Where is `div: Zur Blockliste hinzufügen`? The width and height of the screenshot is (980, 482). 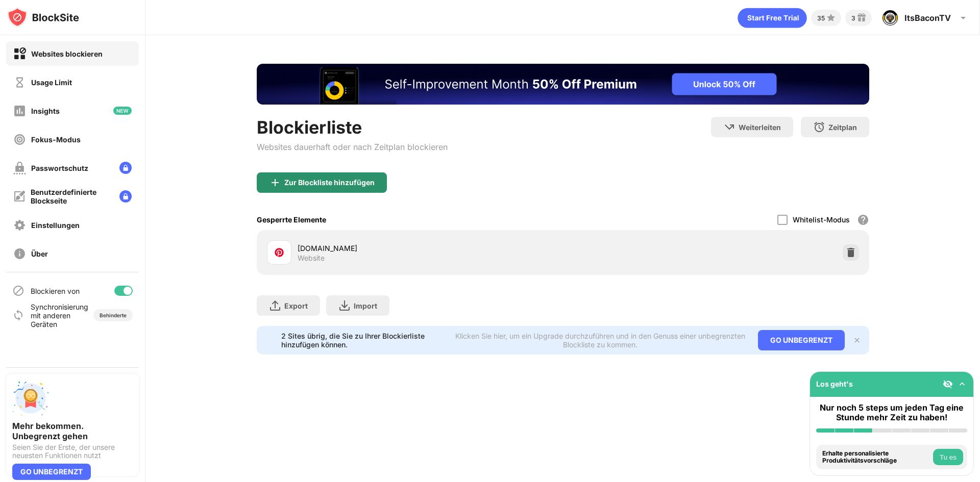
div: Zur Blockliste hinzufügen is located at coordinates (329, 183).